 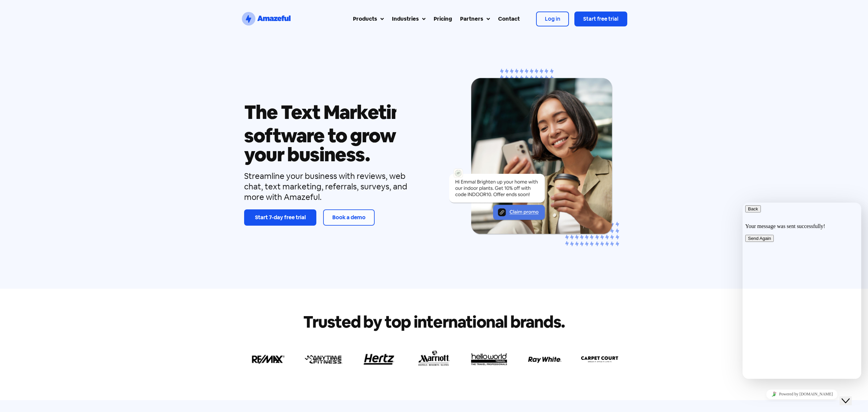 I want to click on span: Log in, so click(x=552, y=19).